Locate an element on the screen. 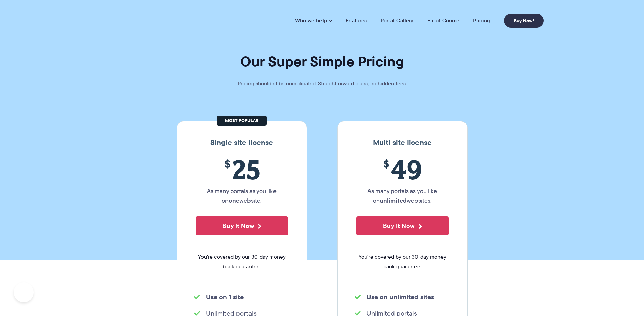 The height and width of the screenshot is (316, 644). strong: Use on 1 site is located at coordinates (225, 297).